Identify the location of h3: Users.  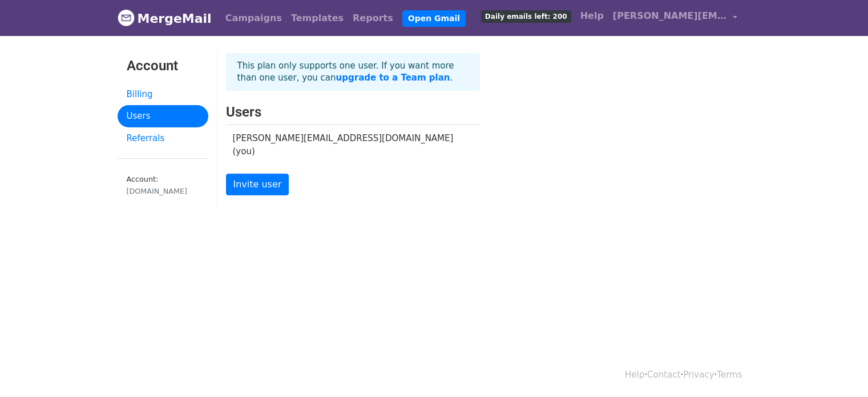
(352, 112).